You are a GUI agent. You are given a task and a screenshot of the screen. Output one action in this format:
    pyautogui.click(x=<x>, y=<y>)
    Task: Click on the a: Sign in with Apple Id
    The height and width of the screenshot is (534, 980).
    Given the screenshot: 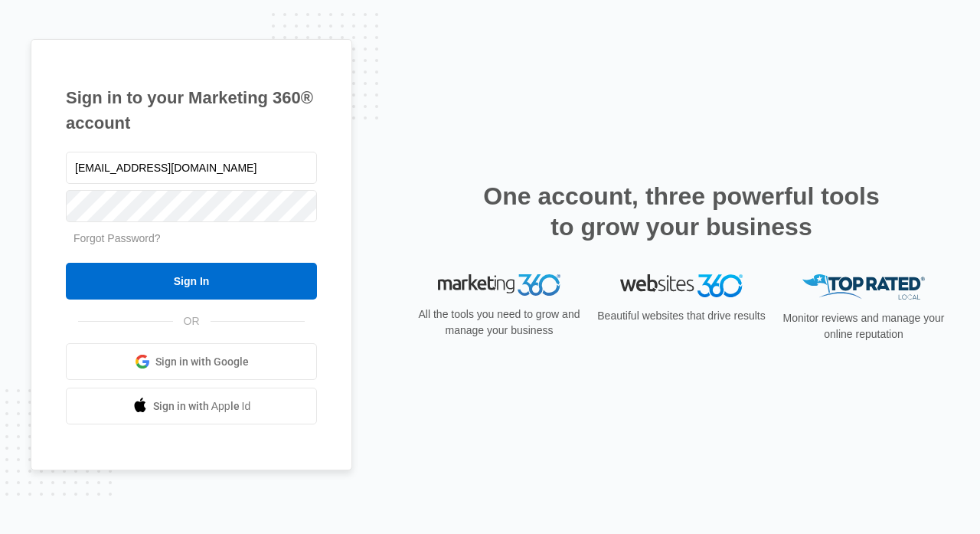 What is the action you would take?
    pyautogui.click(x=191, y=406)
    